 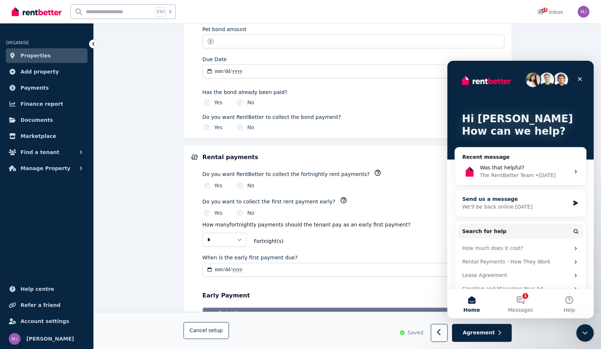 What do you see at coordinates (24, 249) in the screenshot?
I see `span: Home` at bounding box center [24, 249].